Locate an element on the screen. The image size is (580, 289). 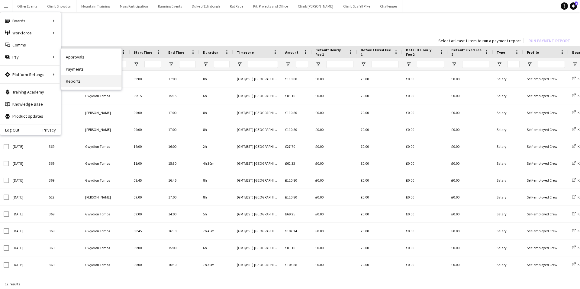
div: 09:15 is located at coordinates (147, 96).